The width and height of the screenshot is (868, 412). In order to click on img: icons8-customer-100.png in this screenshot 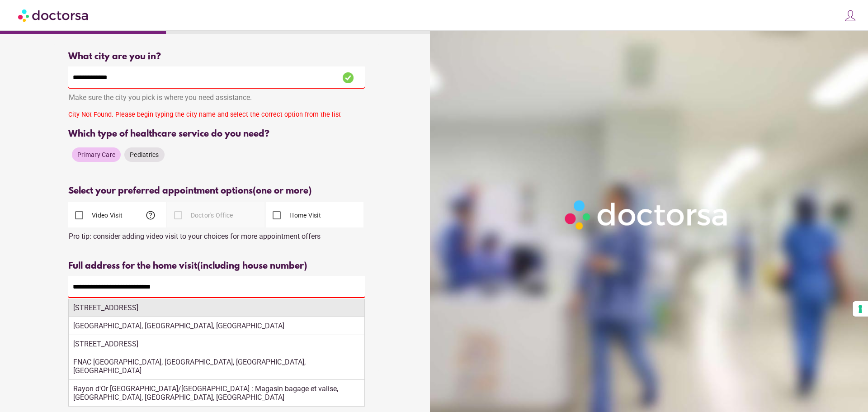, I will do `click(850, 16)`.